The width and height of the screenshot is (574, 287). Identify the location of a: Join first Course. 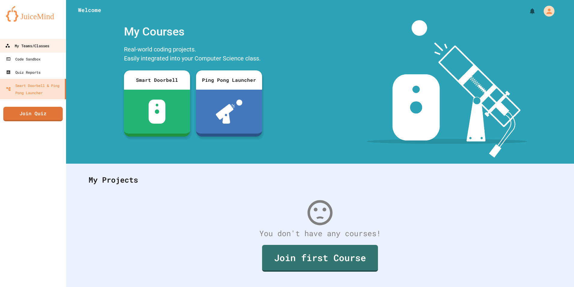
(320, 258).